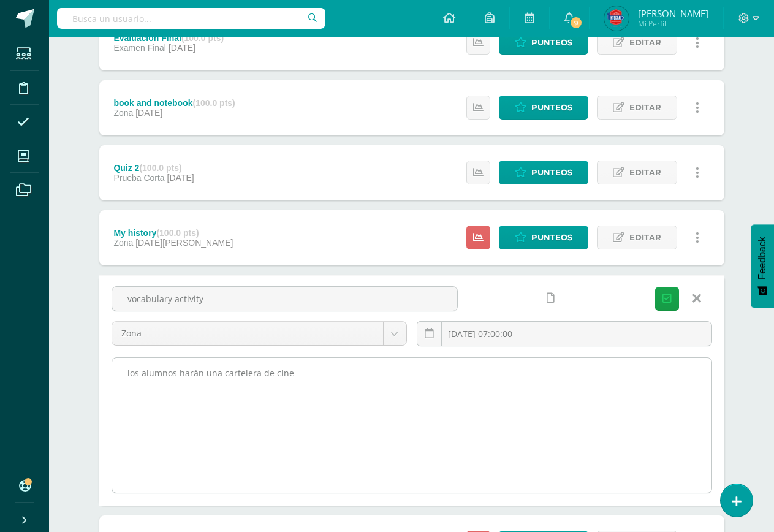 Image resolution: width=774 pixels, height=532 pixels. Describe the element at coordinates (576, 22) in the screenshot. I see `span: 9` at that location.